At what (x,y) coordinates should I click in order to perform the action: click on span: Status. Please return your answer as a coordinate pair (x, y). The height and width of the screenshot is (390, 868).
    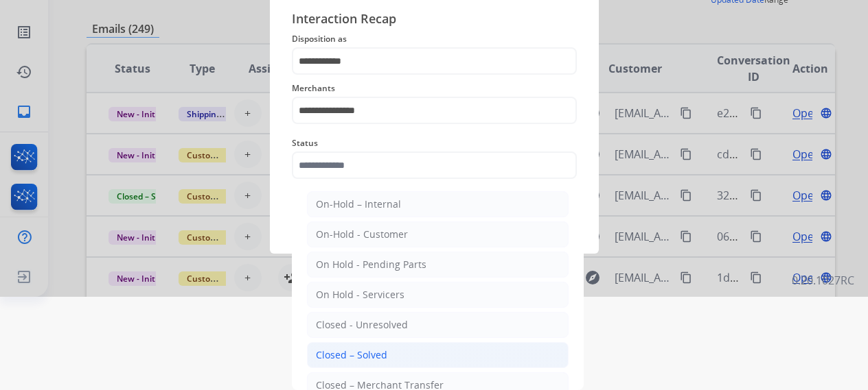
    Looking at the image, I should click on (434, 143).